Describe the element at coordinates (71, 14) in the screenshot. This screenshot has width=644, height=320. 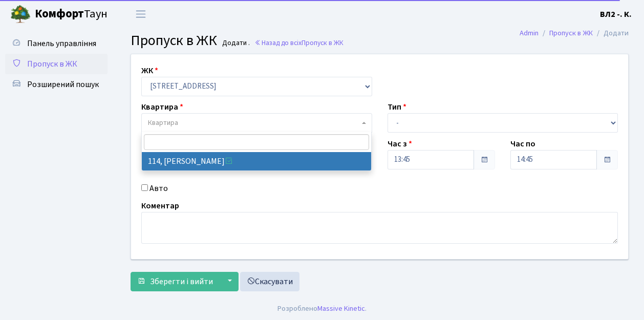
I see `span: Таун` at that location.